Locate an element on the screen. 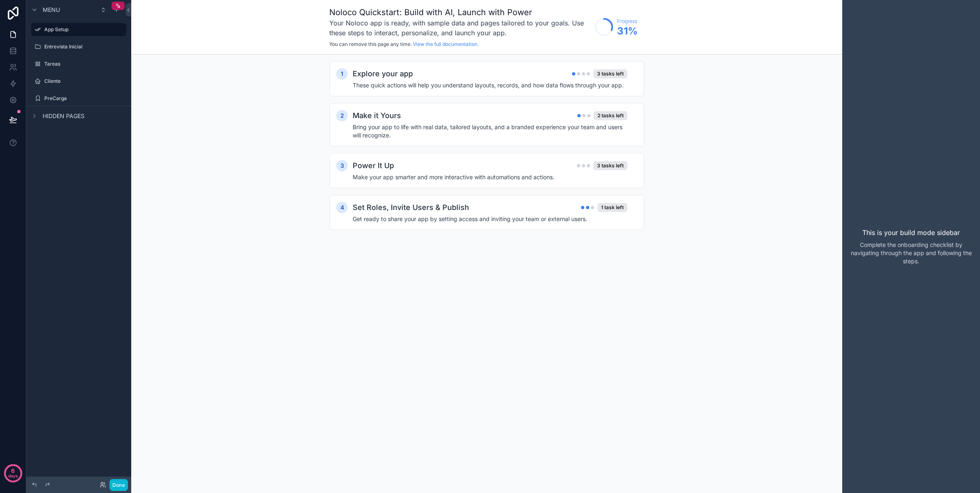  p: This is your build mode sidebar is located at coordinates (911, 233).